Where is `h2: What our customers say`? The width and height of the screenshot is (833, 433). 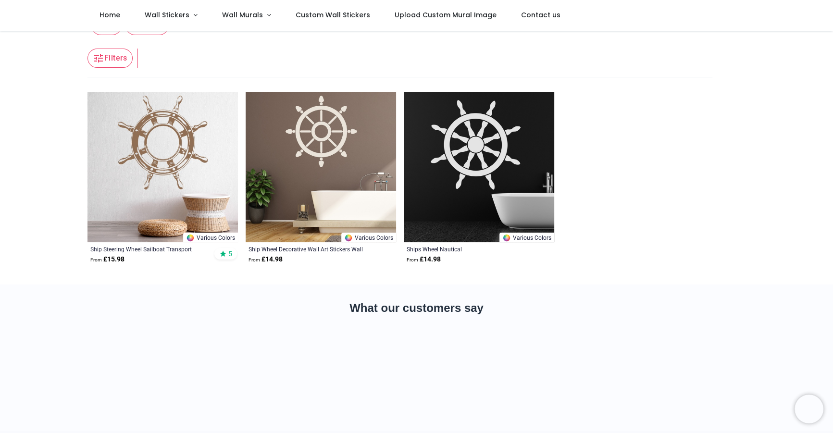
h2: What our customers say is located at coordinates (417, 308).